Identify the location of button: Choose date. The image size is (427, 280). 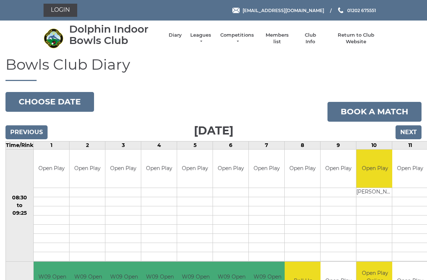
(50, 102).